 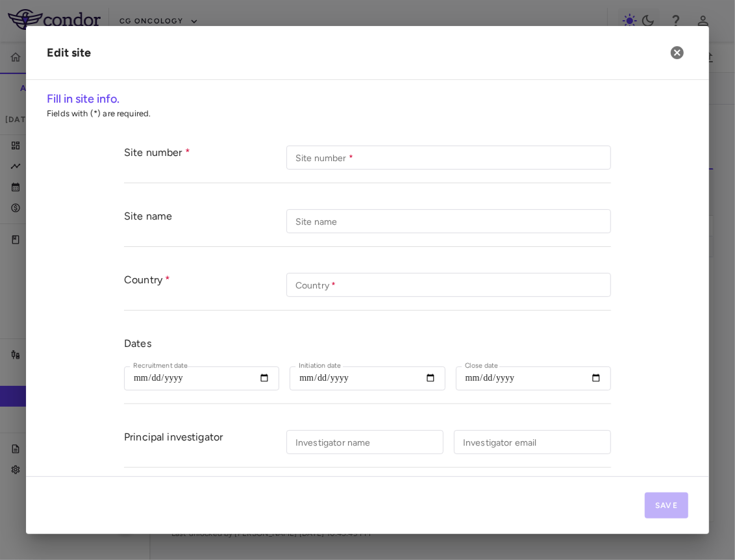 I want to click on div: Principal investigator, so click(x=205, y=442).